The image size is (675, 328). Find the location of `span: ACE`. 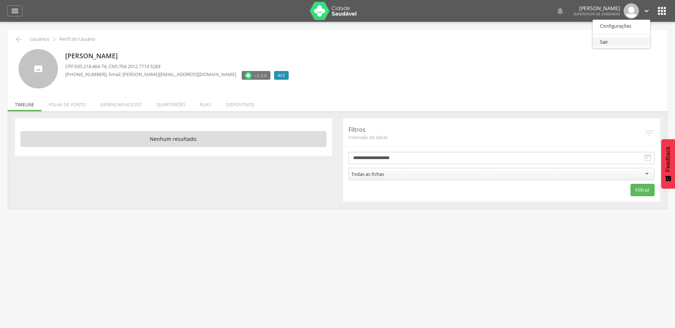

span: ACE is located at coordinates (281, 75).